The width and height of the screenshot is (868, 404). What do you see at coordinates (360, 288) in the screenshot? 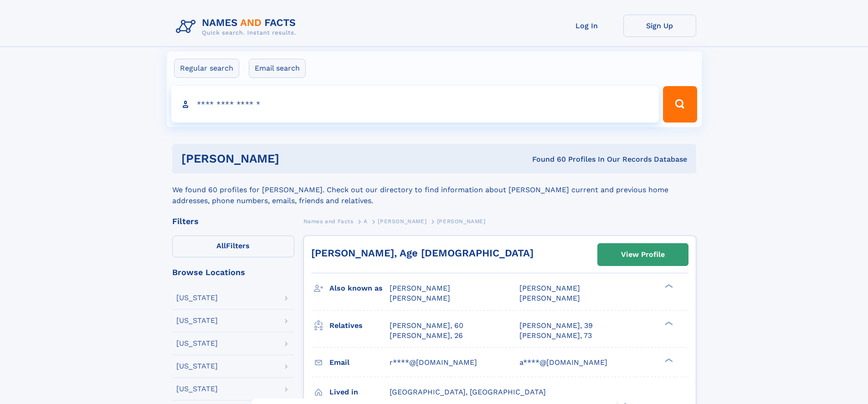
I see `h3: Also known as` at bounding box center [360, 288].